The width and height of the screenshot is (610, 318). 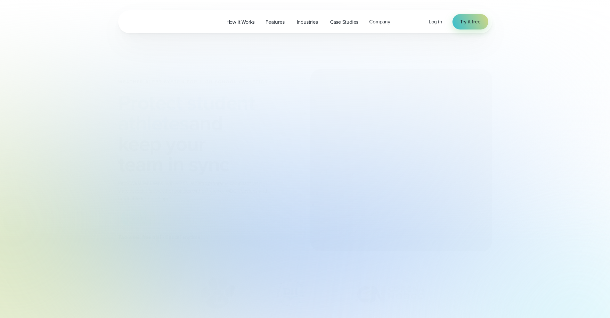 I want to click on a: Log in, so click(x=436, y=22).